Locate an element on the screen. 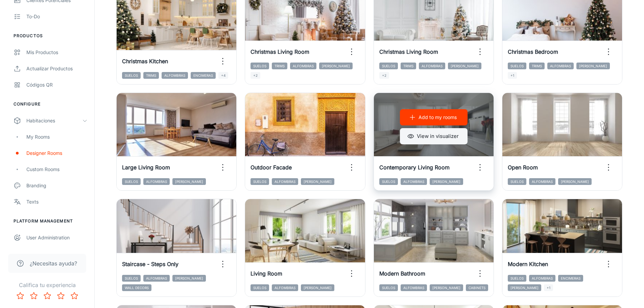 This screenshot has width=644, height=308. p: Califica tu experiencia is located at coordinates (47, 285).